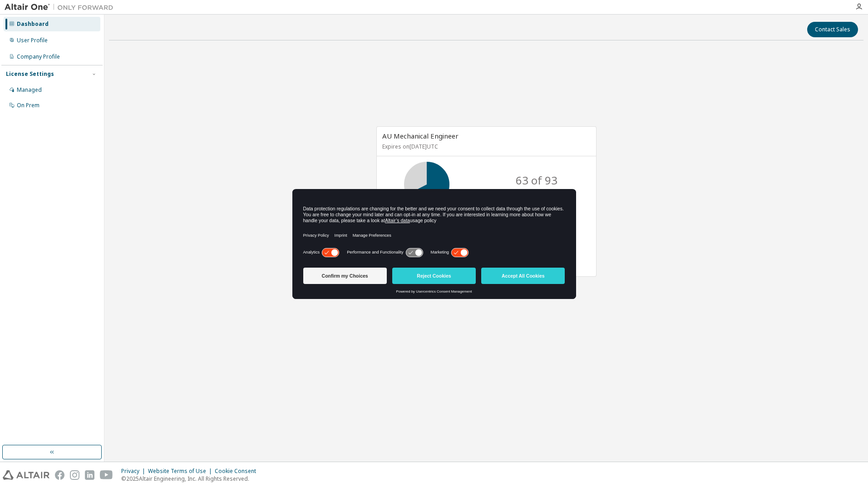 The height and width of the screenshot is (488, 868). I want to click on div: Company Profile, so click(38, 57).